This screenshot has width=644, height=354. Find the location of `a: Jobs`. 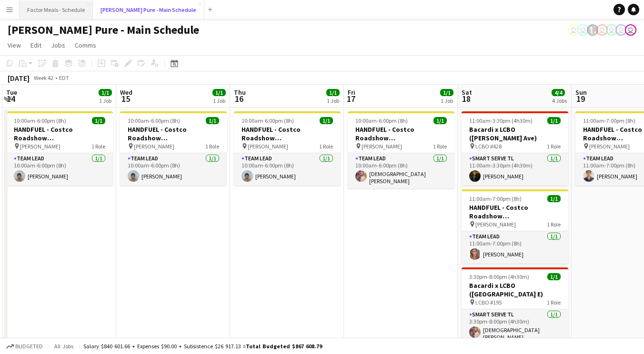

a: Jobs is located at coordinates (58, 45).